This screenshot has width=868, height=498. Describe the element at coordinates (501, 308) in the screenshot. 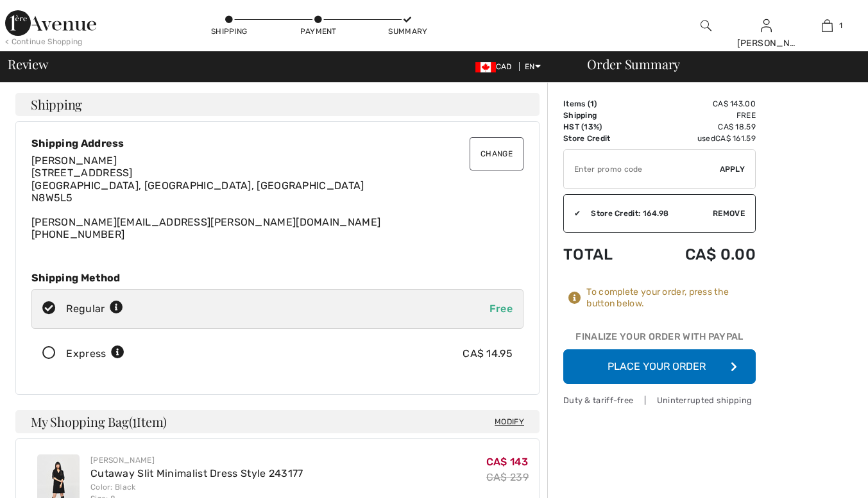

I see `span: Free` at that location.